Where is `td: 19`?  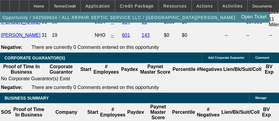
td: 19 is located at coordinates (73, 35).